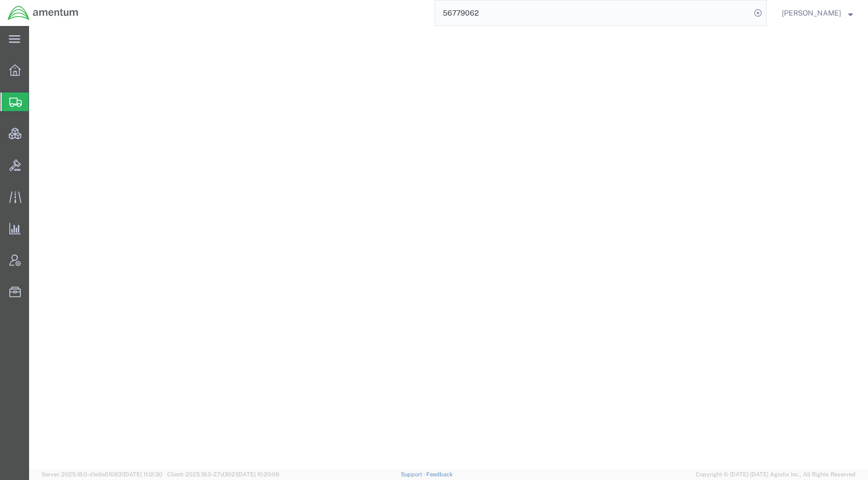  Describe the element at coordinates (811, 13) in the screenshot. I see `span: Kent Gilman` at that location.